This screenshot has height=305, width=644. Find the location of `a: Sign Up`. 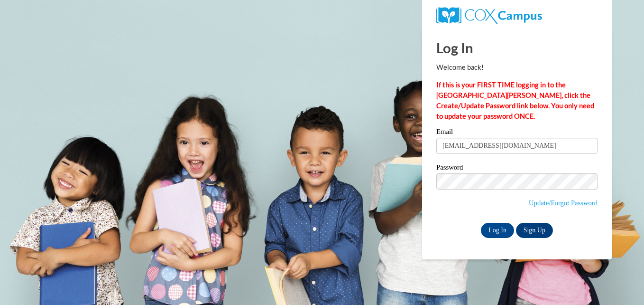

a: Sign Up is located at coordinates (534, 230).